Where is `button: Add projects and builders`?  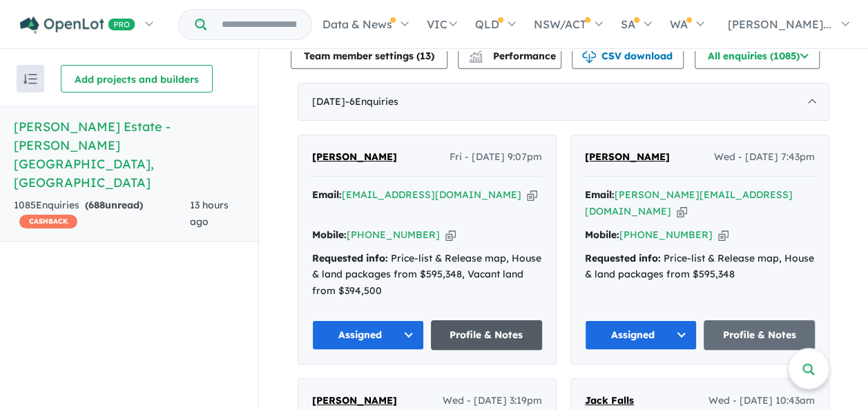
button: Add projects and builders is located at coordinates (137, 79).